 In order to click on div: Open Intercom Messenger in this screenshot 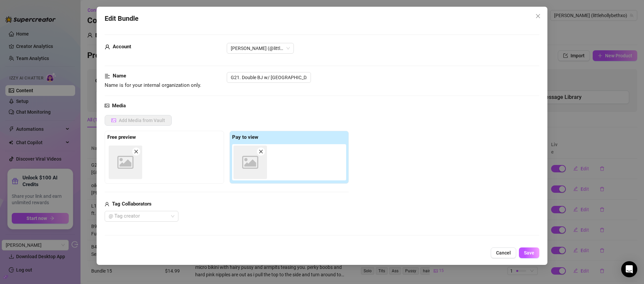, I will do `click(629, 269)`.